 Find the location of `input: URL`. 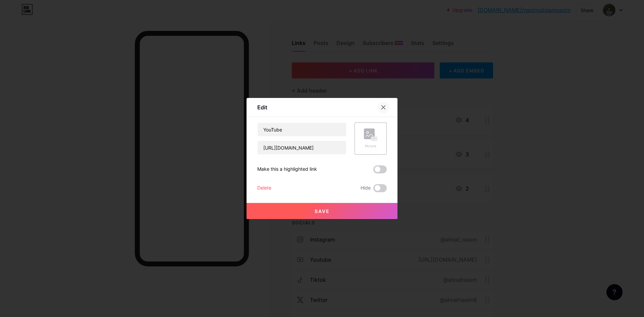

input: URL is located at coordinates (302, 148).